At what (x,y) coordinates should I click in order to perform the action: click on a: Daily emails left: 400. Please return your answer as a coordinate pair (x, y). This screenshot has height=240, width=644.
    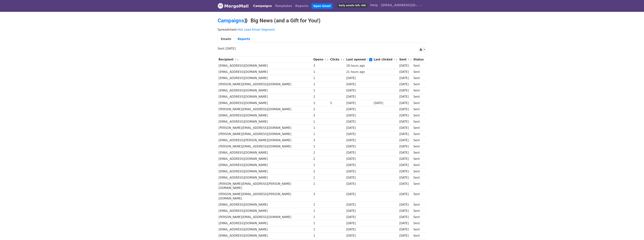
    Looking at the image, I should click on (352, 5).